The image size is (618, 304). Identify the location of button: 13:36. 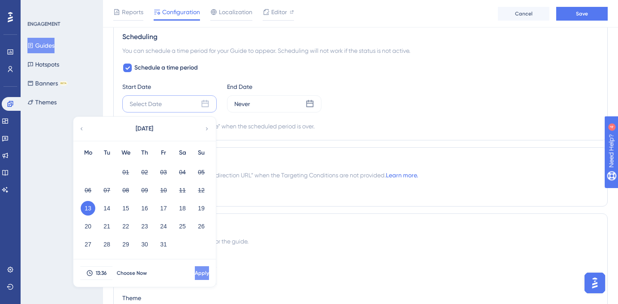
(96, 273).